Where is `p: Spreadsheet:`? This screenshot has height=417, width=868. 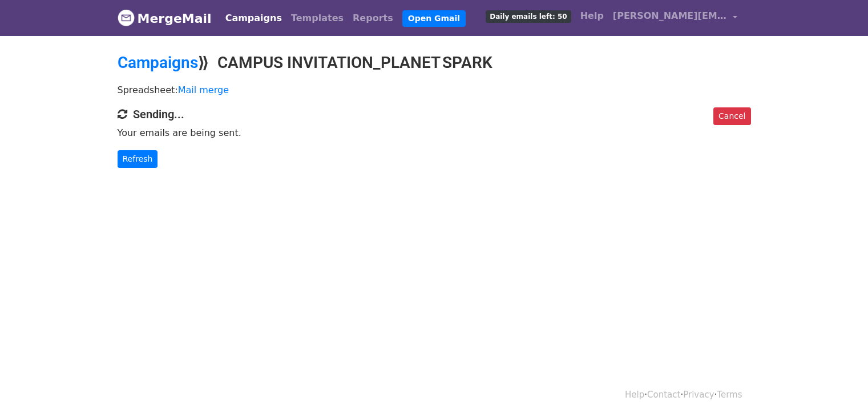 p: Spreadsheet: is located at coordinates (434, 90).